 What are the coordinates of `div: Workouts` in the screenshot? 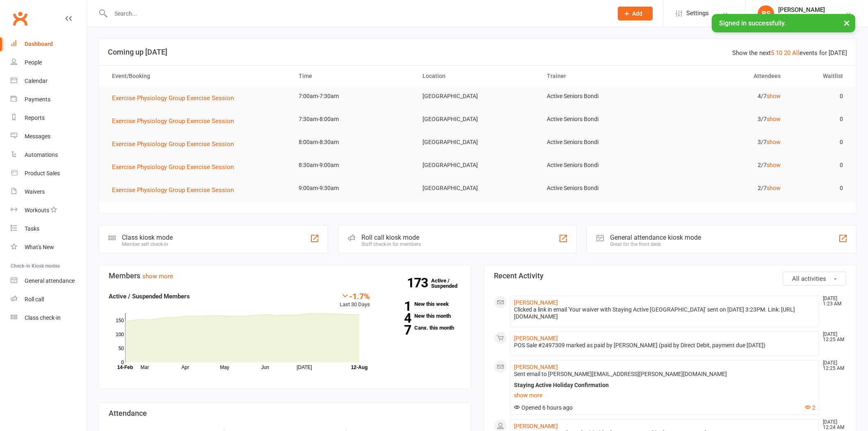 It's located at (37, 210).